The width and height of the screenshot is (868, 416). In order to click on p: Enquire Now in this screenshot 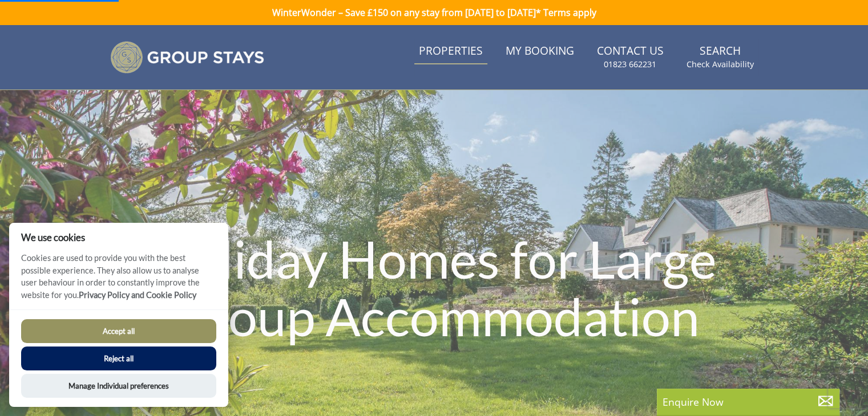, I will do `click(748, 402)`.